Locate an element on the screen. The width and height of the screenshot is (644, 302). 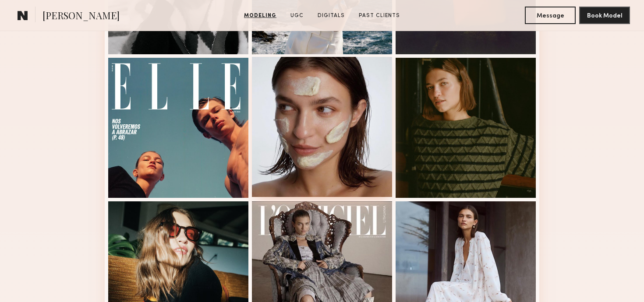
a: Past Clients is located at coordinates (379, 16).